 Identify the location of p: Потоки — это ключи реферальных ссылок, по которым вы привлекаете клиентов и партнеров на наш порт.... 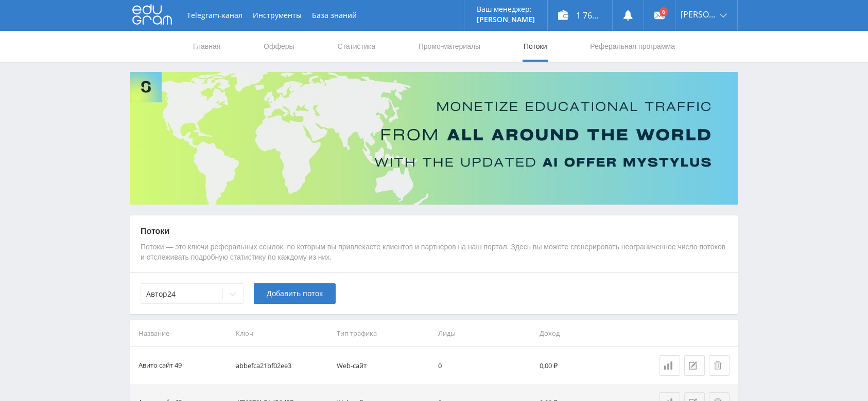
(434, 252).